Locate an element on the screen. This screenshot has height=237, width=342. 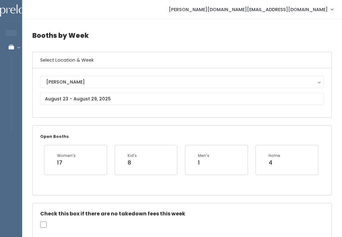
div: 17 is located at coordinates (66, 162).